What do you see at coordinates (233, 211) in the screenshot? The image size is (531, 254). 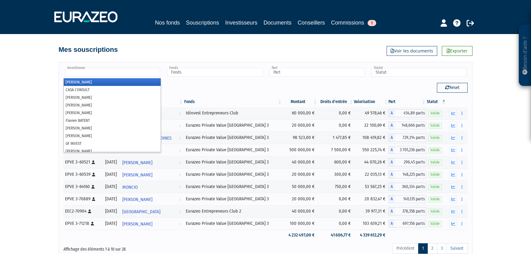 I see `div: Eurazeo Entrepreneurs Club 2` at bounding box center [233, 211].